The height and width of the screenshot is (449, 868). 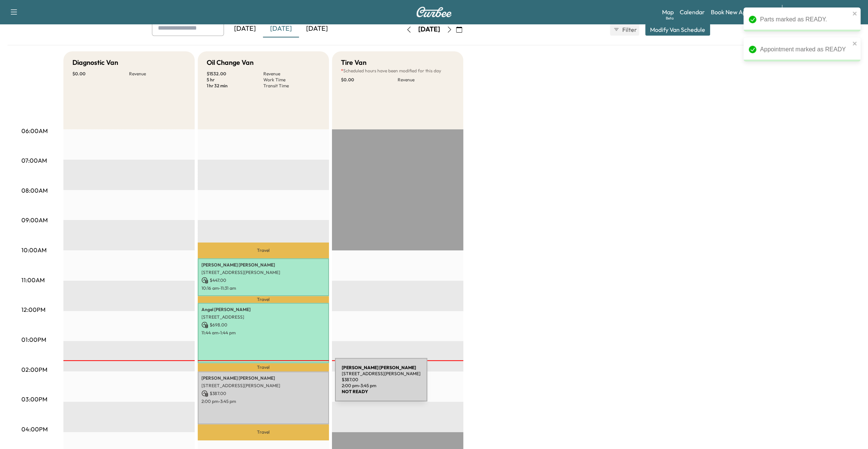 What do you see at coordinates (743, 12) in the screenshot?
I see `a: Book New Appointment` at bounding box center [743, 12].